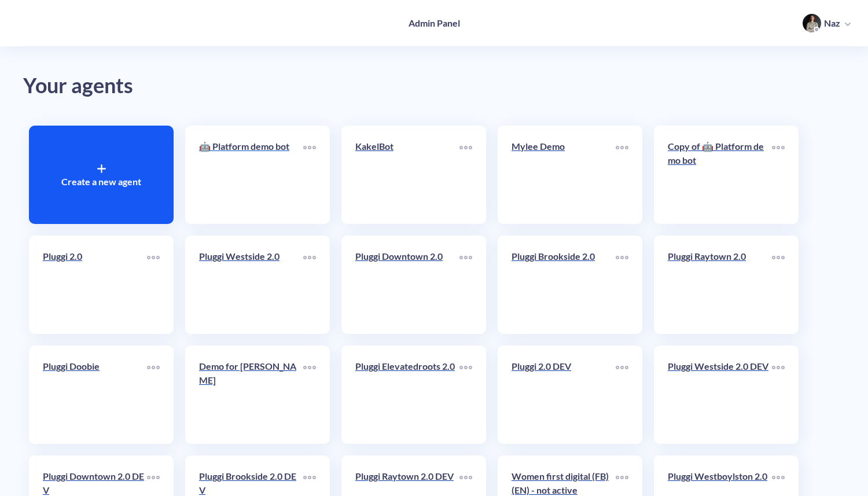 This screenshot has width=868, height=496. Describe the element at coordinates (720, 175) in the screenshot. I see `a: Copy of 🤖 Platform demo bot` at that location.